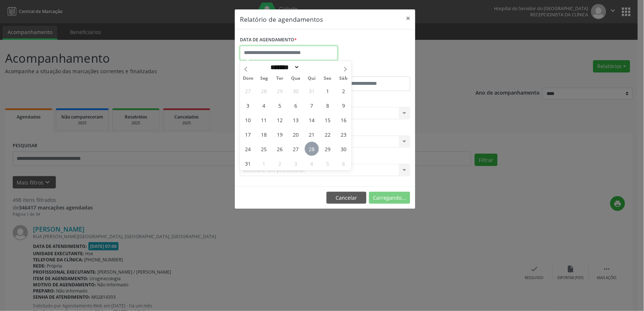  I want to click on span: Agosto 27, 2025, so click(296, 149).